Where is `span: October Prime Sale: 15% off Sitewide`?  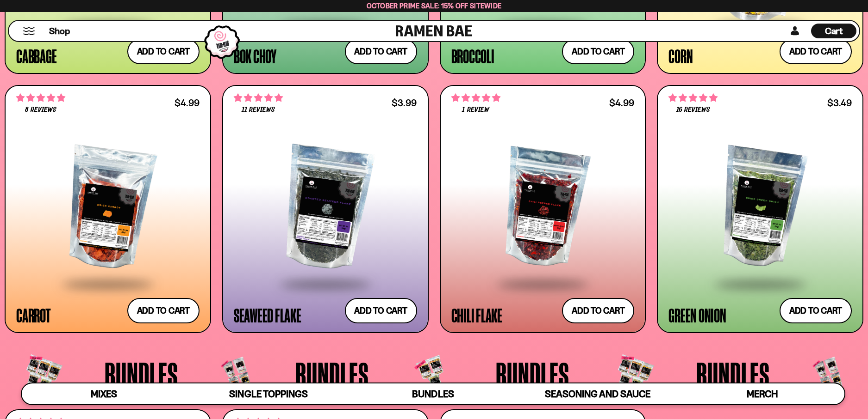 span: October Prime Sale: 15% off Sitewide is located at coordinates (434, 6).